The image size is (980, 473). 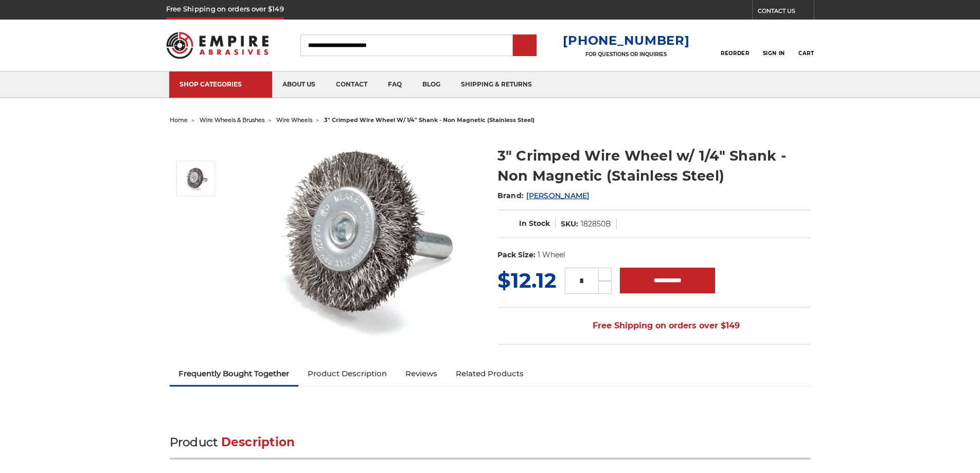 What do you see at coordinates (774, 53) in the screenshot?
I see `span: Sign In` at bounding box center [774, 53].